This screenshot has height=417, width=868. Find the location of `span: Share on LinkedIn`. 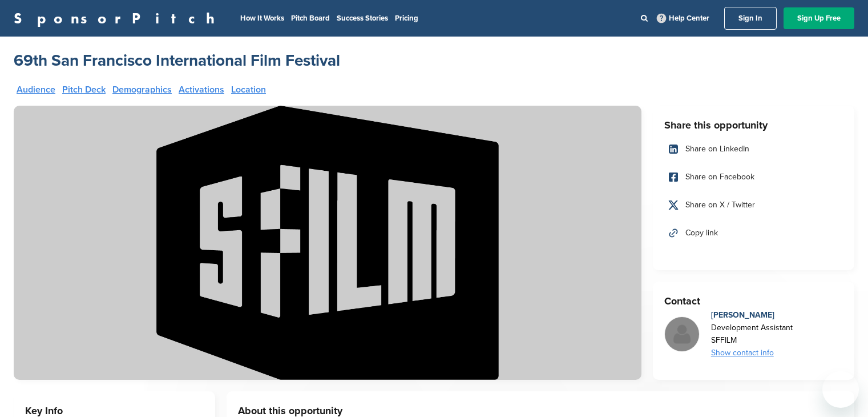

span: Share on LinkedIn is located at coordinates (717, 149).